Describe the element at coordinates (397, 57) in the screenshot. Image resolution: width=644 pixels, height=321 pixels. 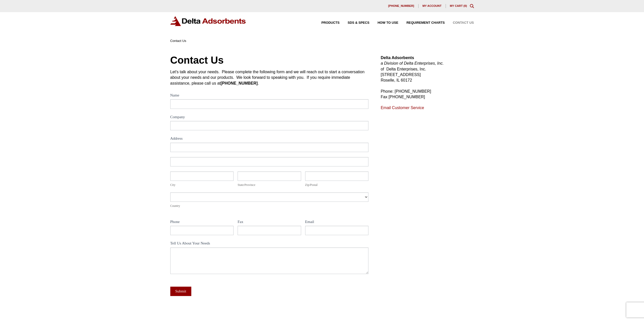
I see `strong: Delta Adsorbents` at that location.